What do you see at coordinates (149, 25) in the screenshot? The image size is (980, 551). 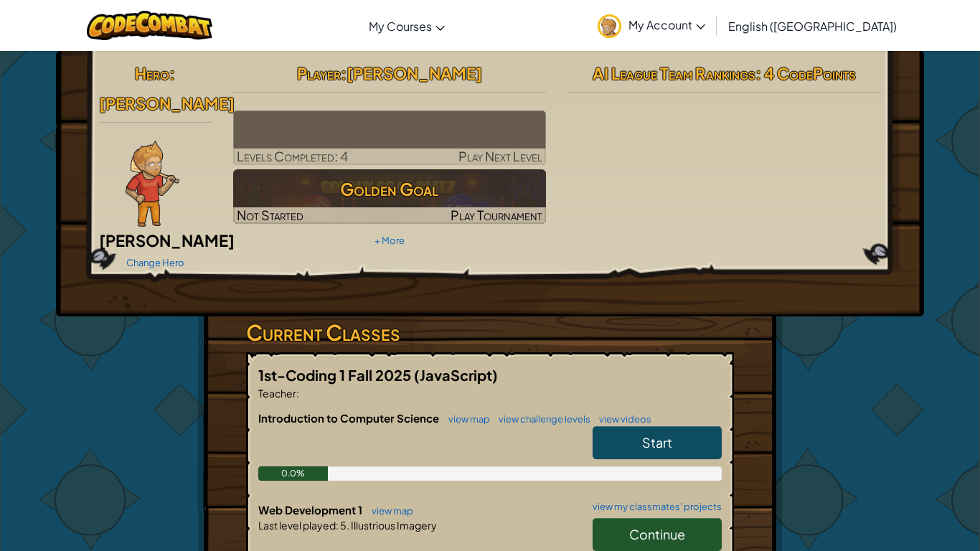 I see `img: CodeCombat logo` at bounding box center [149, 25].